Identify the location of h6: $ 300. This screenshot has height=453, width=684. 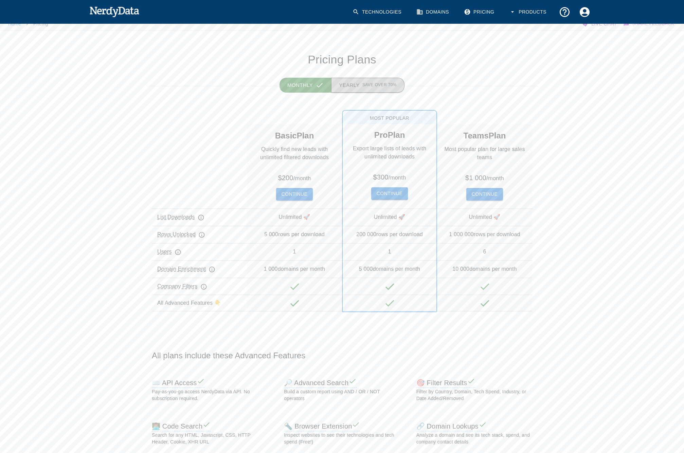
(390, 177).